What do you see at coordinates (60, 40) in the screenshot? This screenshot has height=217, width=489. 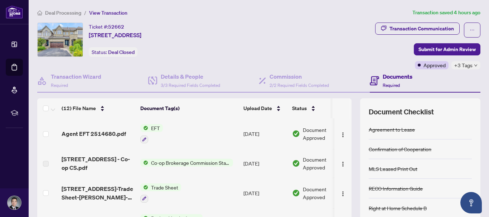 I see `img: IMG-W12221010_1.jpg` at bounding box center [60, 40].